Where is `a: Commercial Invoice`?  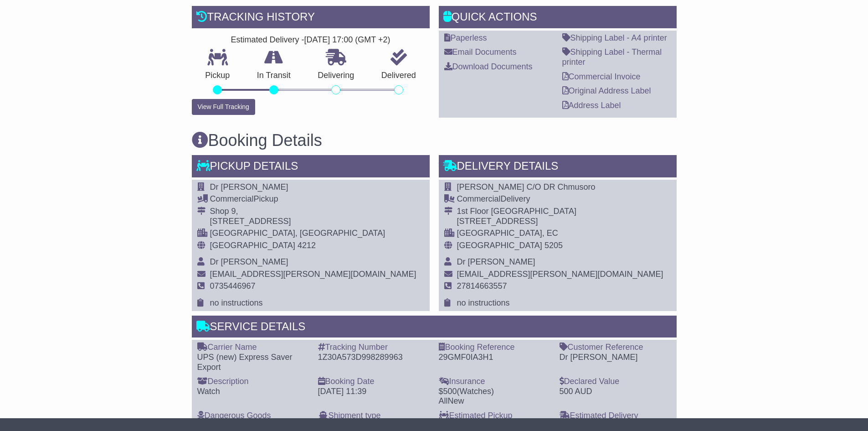
a: Commercial Invoice is located at coordinates (602, 76).